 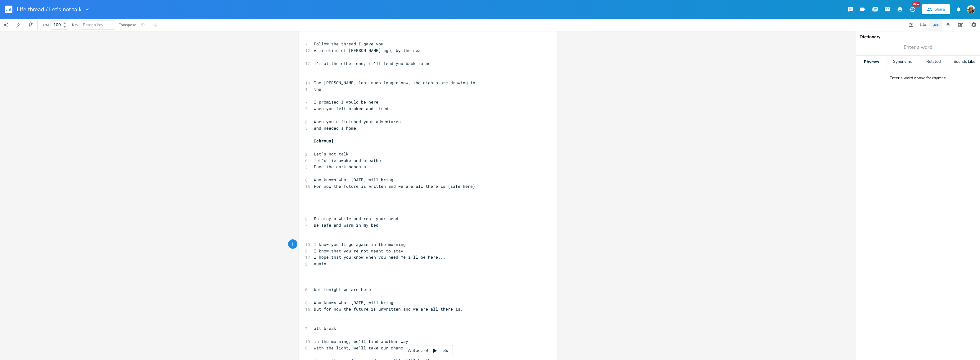 I want to click on div: Key, so click(x=75, y=25).